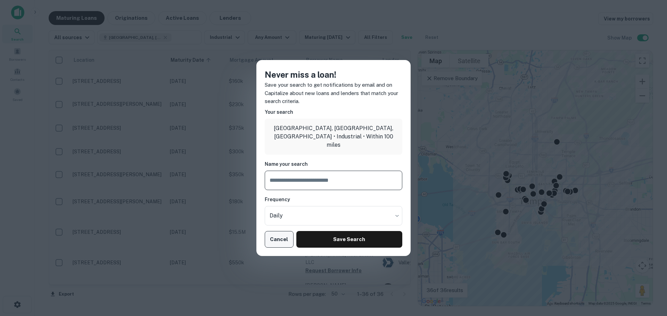  What do you see at coordinates (333, 112) in the screenshot?
I see `h6: Your search` at bounding box center [333, 112].